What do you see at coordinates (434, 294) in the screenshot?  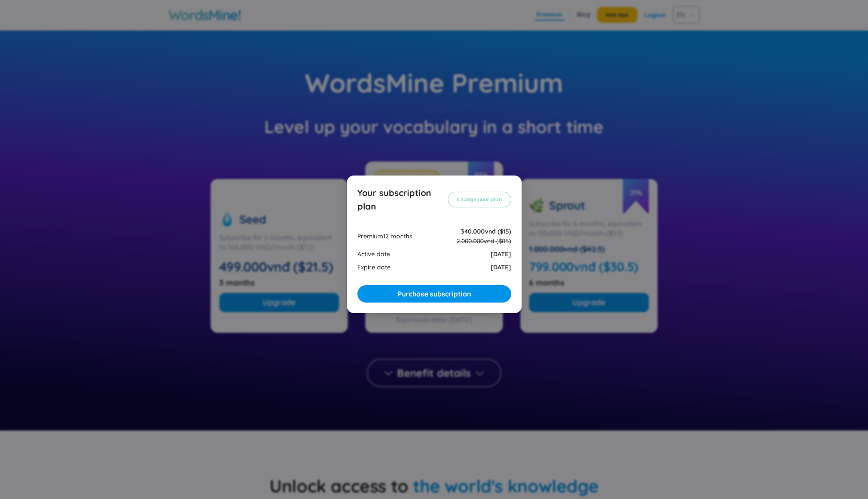 I see `span: Purchase subscription` at bounding box center [434, 294].